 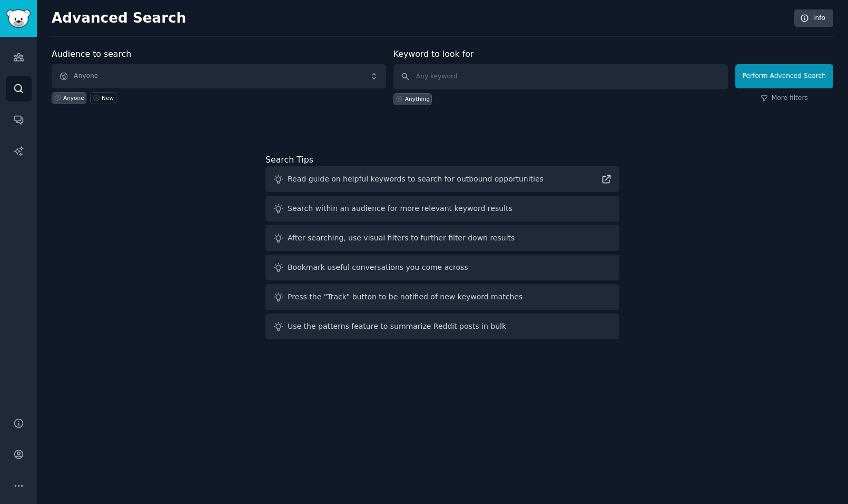 I want to click on div: Read guide on helpful keywords to search for outbound opportunities, so click(x=416, y=179).